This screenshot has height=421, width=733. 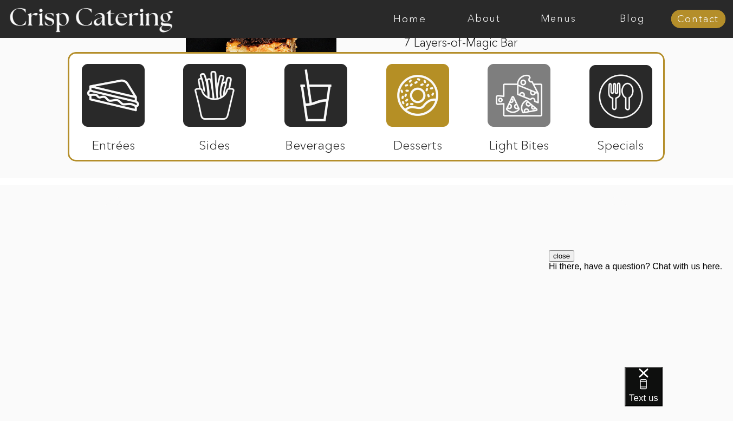 What do you see at coordinates (558, 19) in the screenshot?
I see `a: Menus` at bounding box center [558, 19].